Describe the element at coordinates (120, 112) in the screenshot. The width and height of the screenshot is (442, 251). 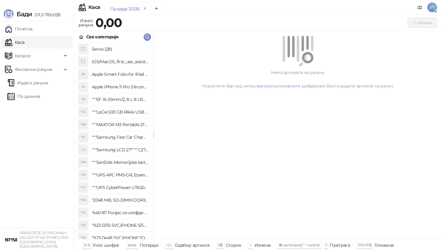
I see `h4: """LaCie 500 GB Rikiki USB 3.0 / Ultra Compact & Resistant aluminum / USB 3.0 / 2.5"""""""` at that location.